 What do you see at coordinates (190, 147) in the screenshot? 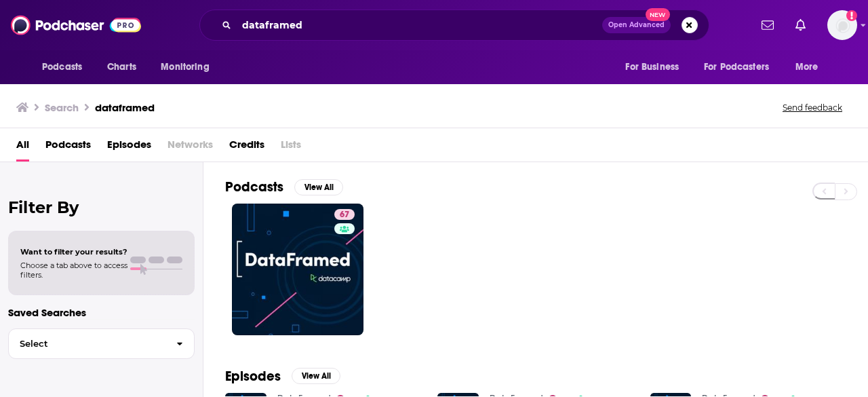
I see `span: Networks` at bounding box center [190, 147].